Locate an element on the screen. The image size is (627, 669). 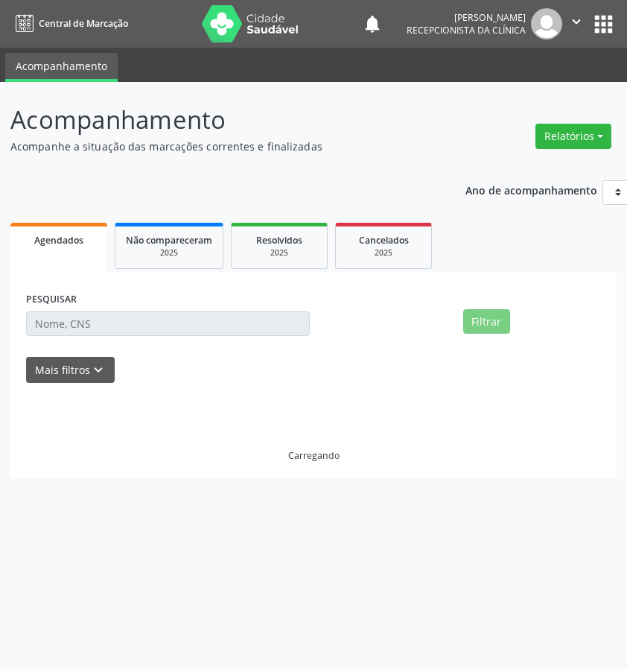
button: apps is located at coordinates (604, 24).